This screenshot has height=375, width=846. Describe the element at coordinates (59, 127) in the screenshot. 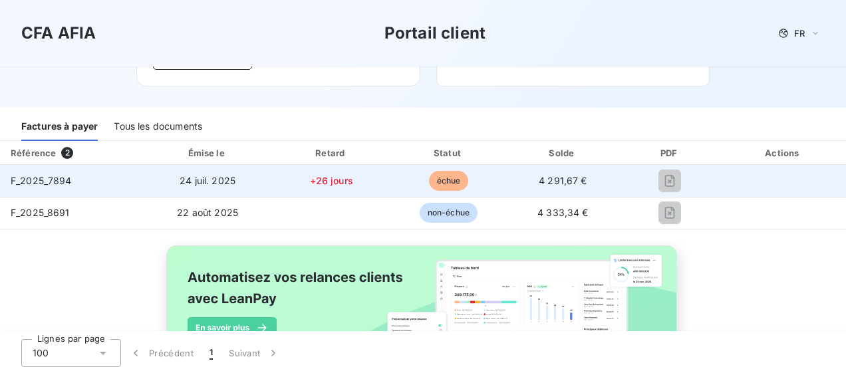

I see `div: Factures à payer` at that location.